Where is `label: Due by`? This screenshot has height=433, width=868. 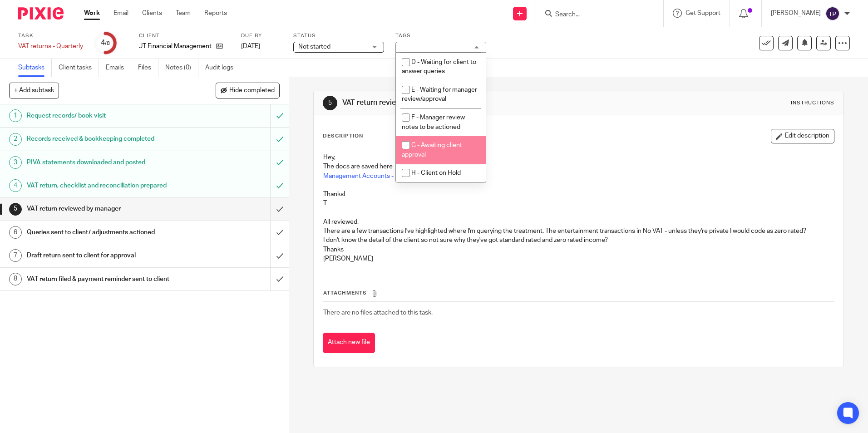
label: Due by is located at coordinates (262, 36).